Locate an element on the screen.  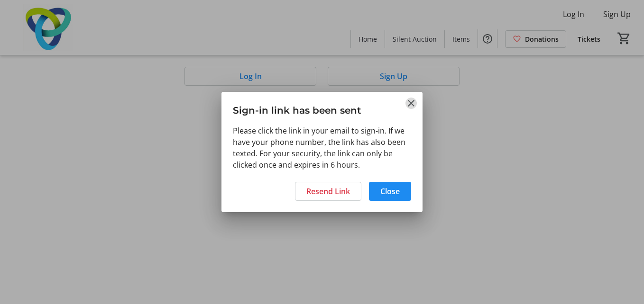
h3: Sign-in link has been sent is located at coordinates (322, 108).